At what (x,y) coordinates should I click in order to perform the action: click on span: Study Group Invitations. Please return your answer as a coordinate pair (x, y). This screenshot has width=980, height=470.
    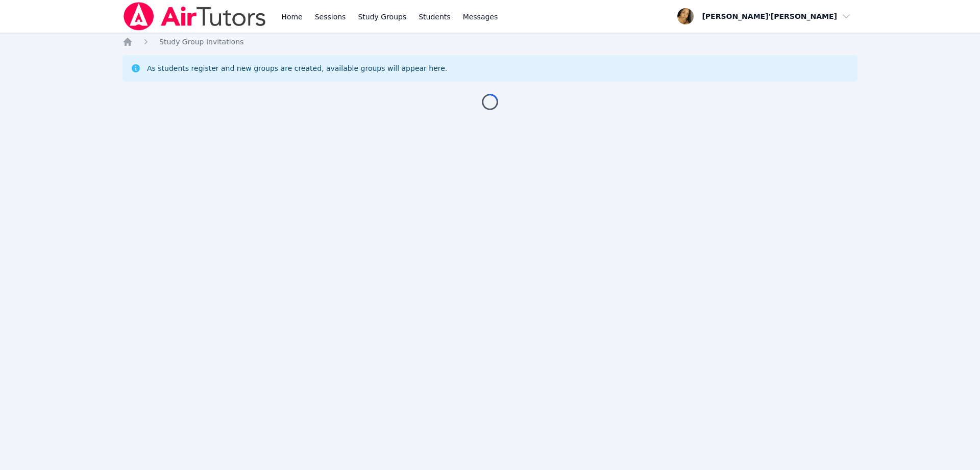
    Looking at the image, I should click on (201, 41).